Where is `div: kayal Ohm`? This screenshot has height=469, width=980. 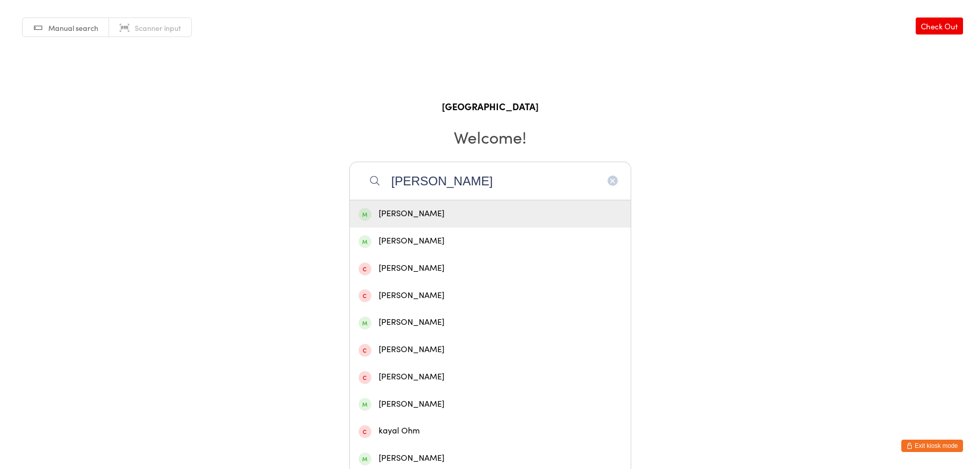
div: kayal Ohm is located at coordinates (490, 431).